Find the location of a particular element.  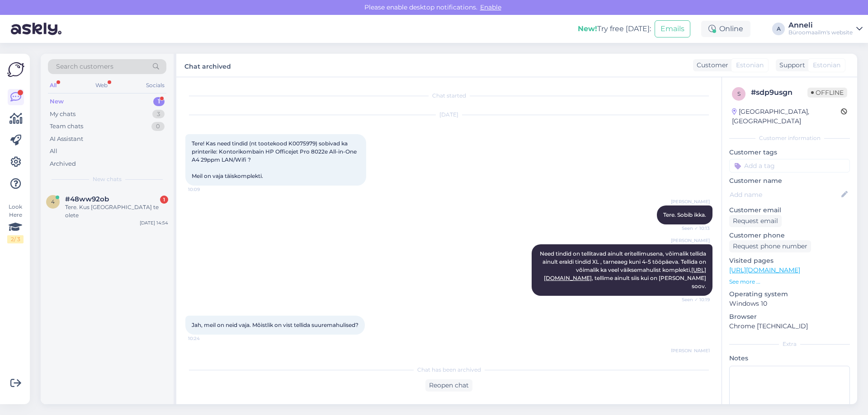

span: 10:09 is located at coordinates (205, 190).